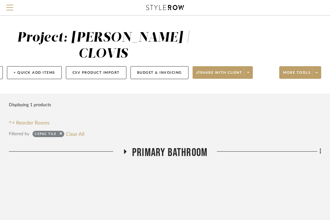  I want to click on span: Share with client, so click(220, 75).